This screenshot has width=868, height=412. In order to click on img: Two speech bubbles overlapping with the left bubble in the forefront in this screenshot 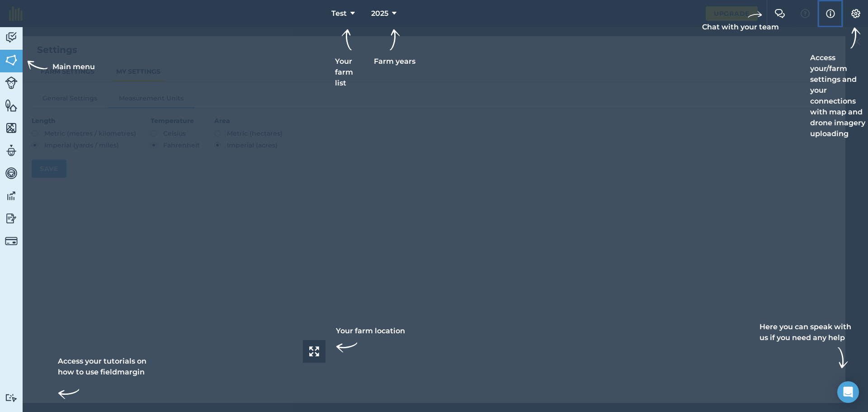, I will do `click(780, 14)`.